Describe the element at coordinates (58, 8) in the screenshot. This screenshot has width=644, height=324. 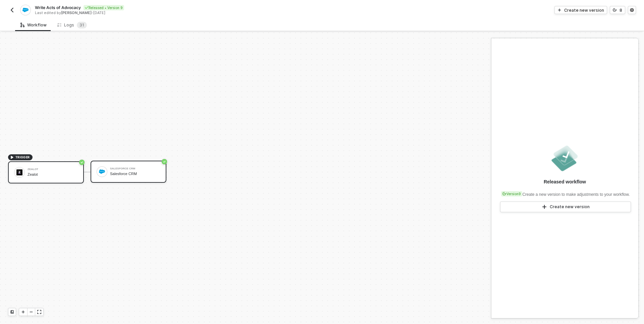
I see `span: Write Acts of Advocacy` at that location.